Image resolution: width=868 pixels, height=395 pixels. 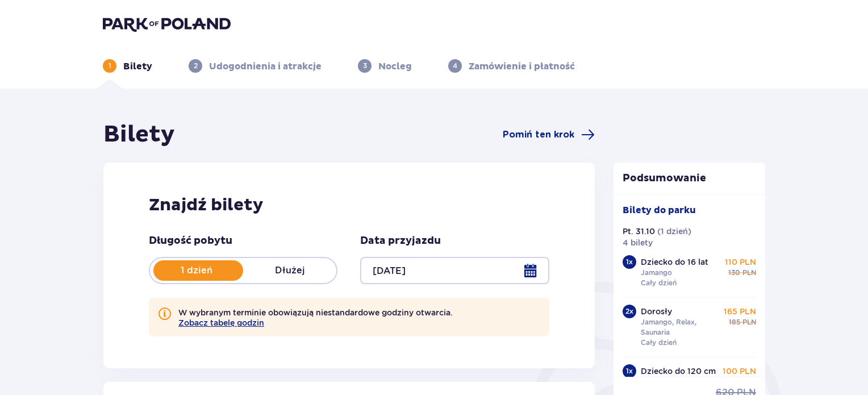 I want to click on p: 165 PLN, so click(x=740, y=312).